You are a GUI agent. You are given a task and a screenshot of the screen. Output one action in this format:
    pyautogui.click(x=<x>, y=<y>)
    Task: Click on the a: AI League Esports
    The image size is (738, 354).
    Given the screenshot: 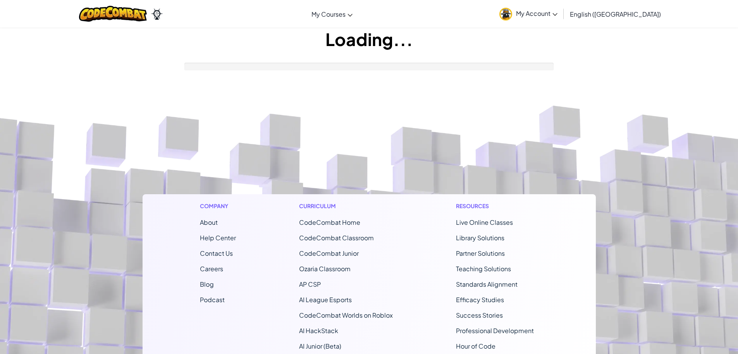 What is the action you would take?
    pyautogui.click(x=325, y=300)
    